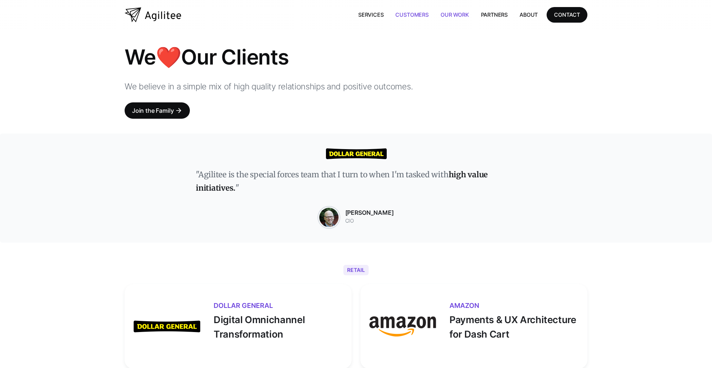  What do you see at coordinates (567, 14) in the screenshot?
I see `a: CONTACT` at bounding box center [567, 14].